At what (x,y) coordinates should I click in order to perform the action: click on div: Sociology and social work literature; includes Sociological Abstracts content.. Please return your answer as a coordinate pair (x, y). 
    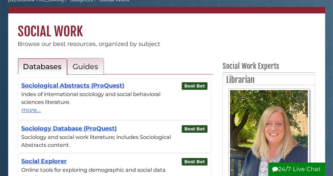
    Looking at the image, I should click on (115, 141).